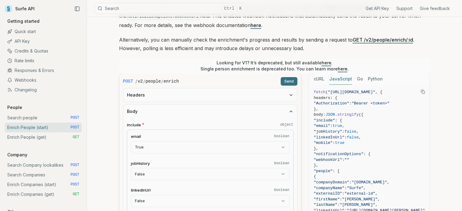 Image resolution: width=462 pixels, height=211 pixels. What do you see at coordinates (210, 111) in the screenshot?
I see `button: Body` at bounding box center [210, 111].